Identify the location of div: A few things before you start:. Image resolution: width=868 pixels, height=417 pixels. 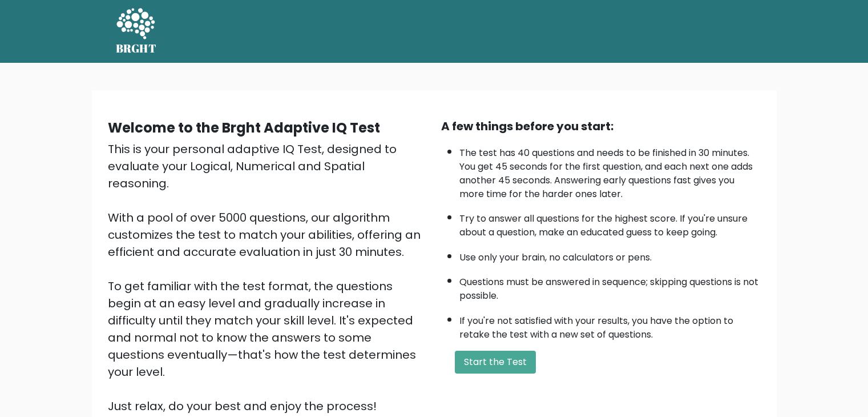
(601, 126).